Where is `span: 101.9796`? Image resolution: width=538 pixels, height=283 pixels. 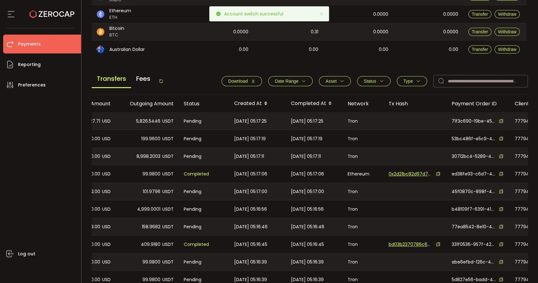 span: 101.9796 is located at coordinates (152, 192).